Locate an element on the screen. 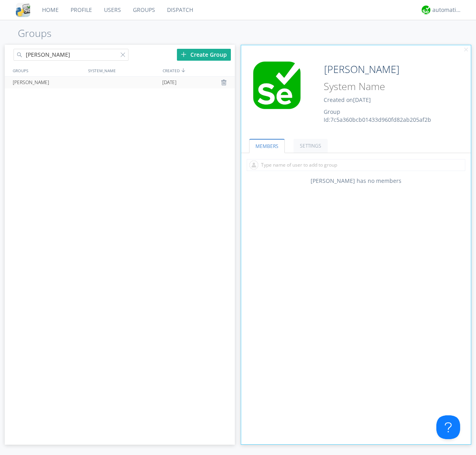 This screenshot has height=455, width=476. img: cancel.svg is located at coordinates (466, 50).